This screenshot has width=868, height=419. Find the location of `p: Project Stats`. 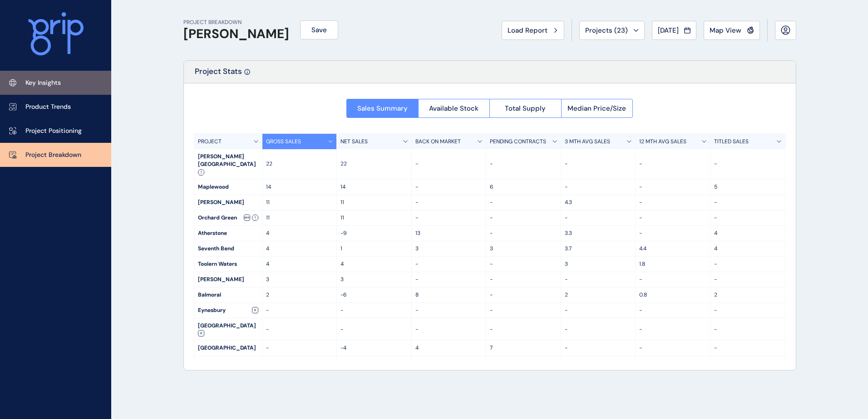

p: Project Stats is located at coordinates (218, 75).